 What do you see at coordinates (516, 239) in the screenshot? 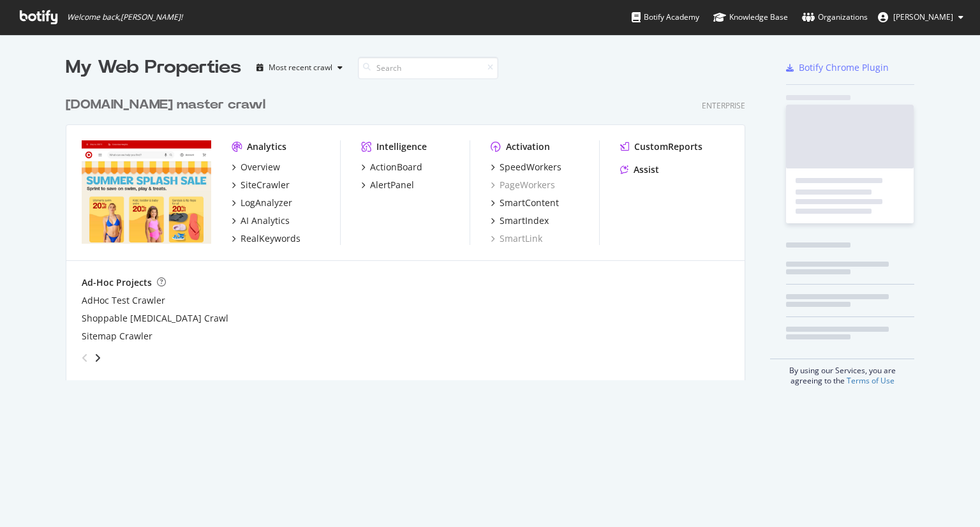
I see `a: SmartLink` at bounding box center [516, 239].